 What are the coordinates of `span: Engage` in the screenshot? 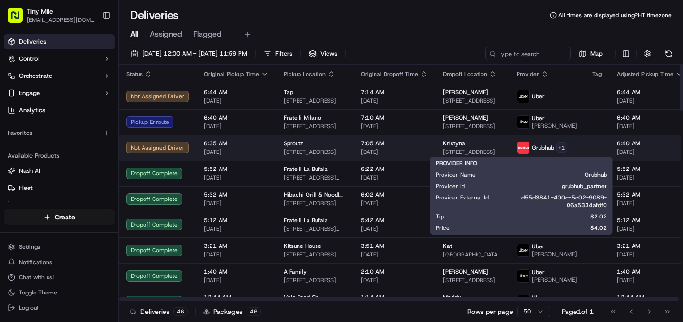 It's located at (29, 93).